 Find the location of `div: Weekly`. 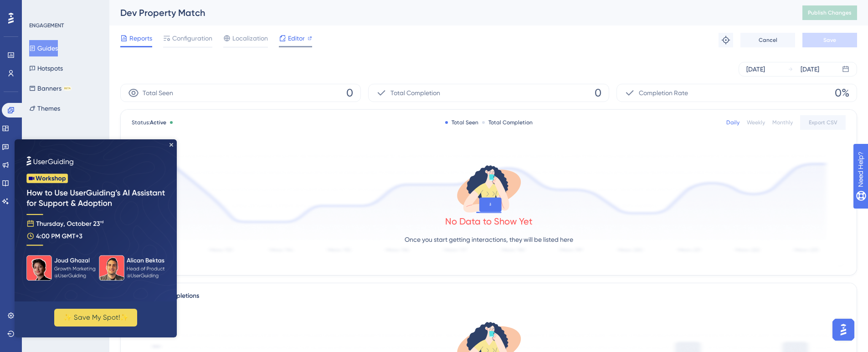

div: Weekly is located at coordinates (756, 122).